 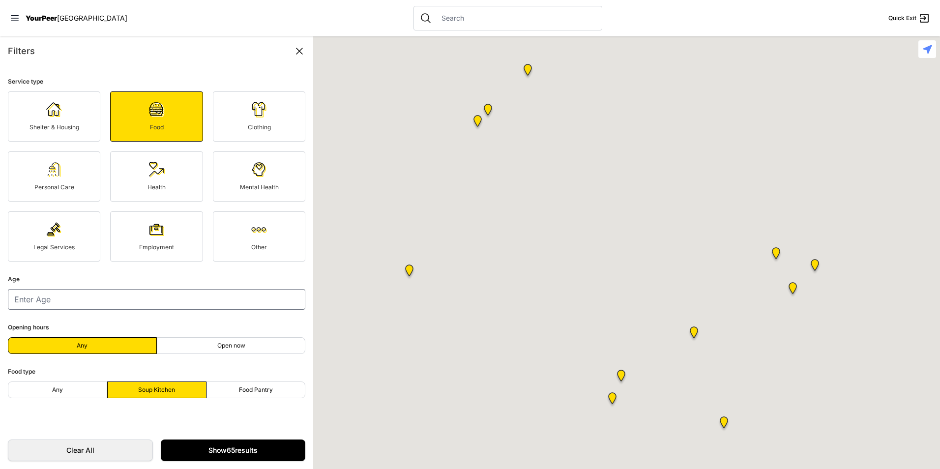 What do you see at coordinates (612, 400) in the screenshot?
I see `div: Manhattan` at bounding box center [612, 400].